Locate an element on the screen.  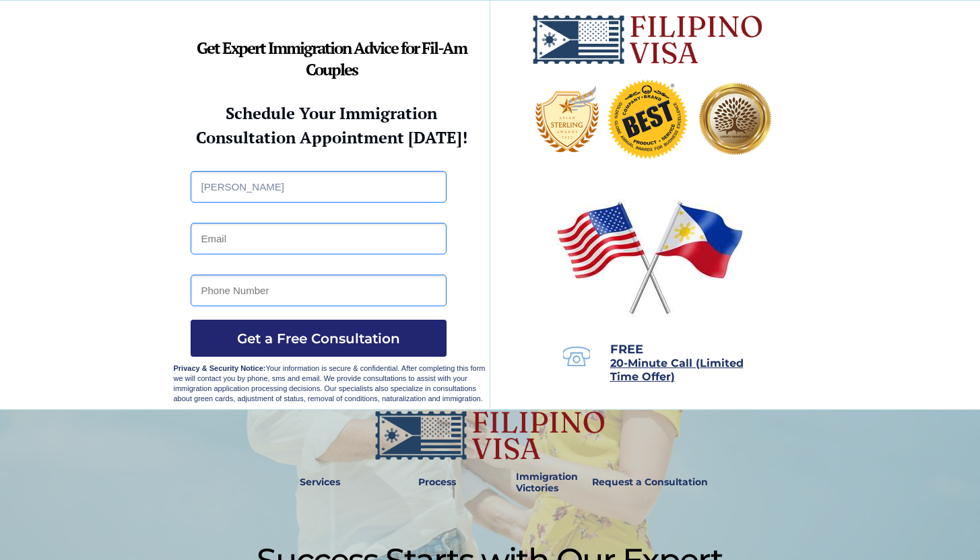
strong: Schedule Your Immigration is located at coordinates (332, 113).